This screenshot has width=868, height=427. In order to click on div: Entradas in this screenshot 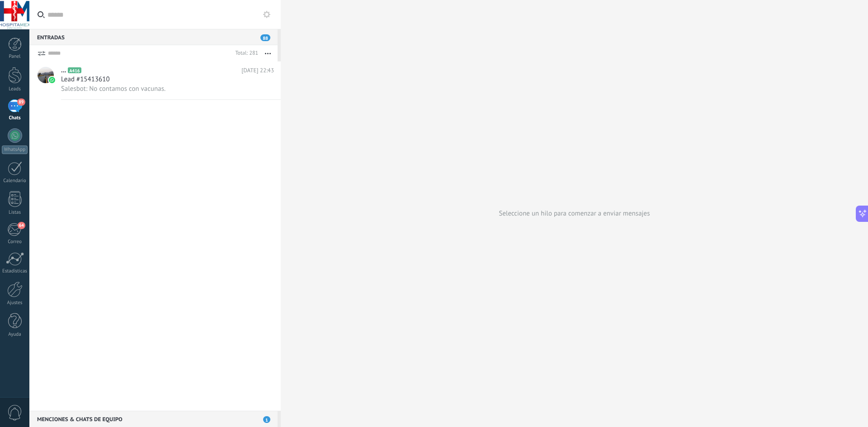, I will do `click(153, 37)`.